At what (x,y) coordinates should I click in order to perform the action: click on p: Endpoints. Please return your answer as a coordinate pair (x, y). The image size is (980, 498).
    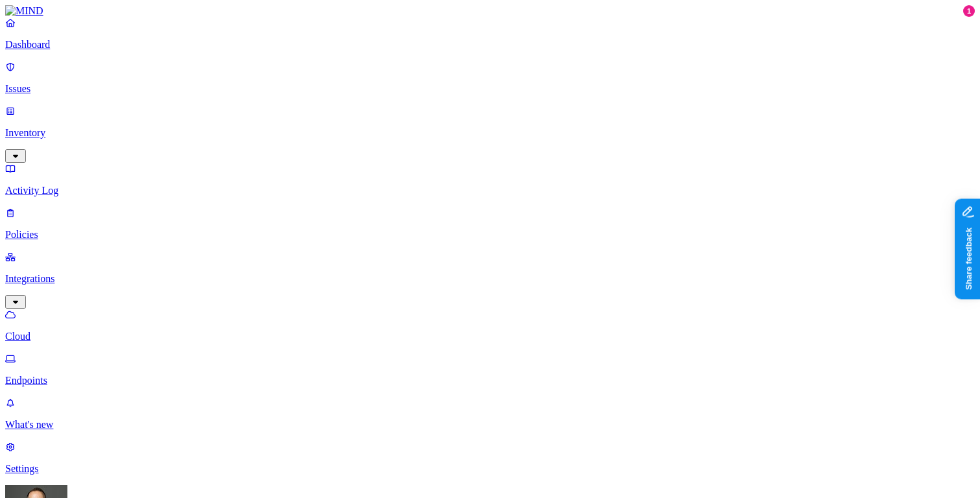
    Looking at the image, I should click on (490, 381).